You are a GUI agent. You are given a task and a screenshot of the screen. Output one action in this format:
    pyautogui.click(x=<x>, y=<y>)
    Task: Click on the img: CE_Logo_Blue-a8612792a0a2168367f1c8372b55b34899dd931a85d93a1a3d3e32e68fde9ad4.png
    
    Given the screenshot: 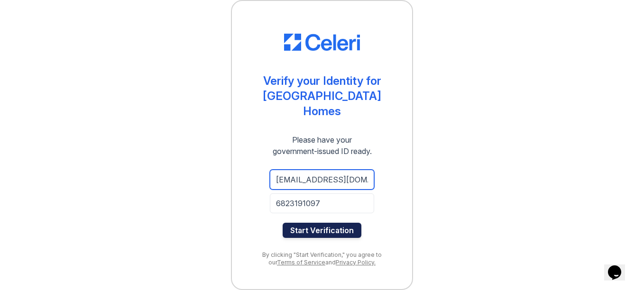 What is the action you would take?
    pyautogui.click(x=322, y=42)
    